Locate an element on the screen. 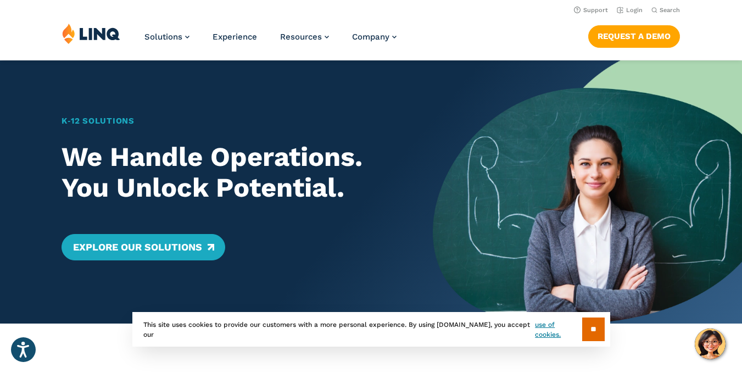  a: Company is located at coordinates (374, 37).